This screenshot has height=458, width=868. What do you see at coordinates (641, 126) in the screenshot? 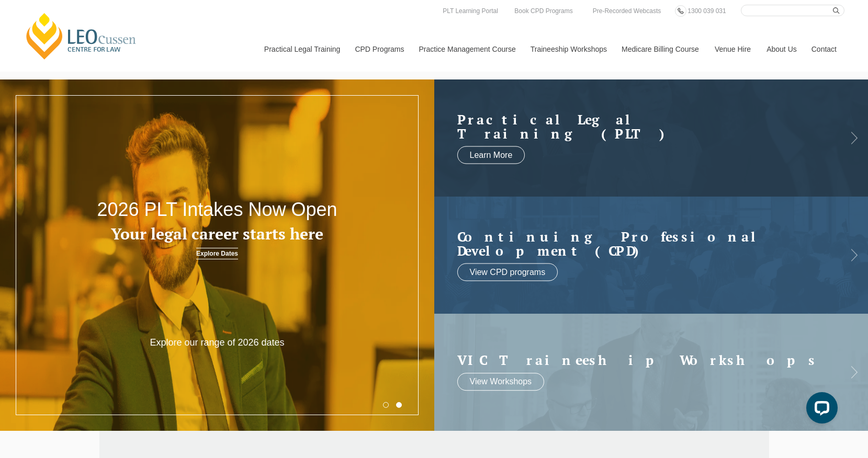
I see `h2: Practical Legal Training (PLT)` at bounding box center [641, 126].